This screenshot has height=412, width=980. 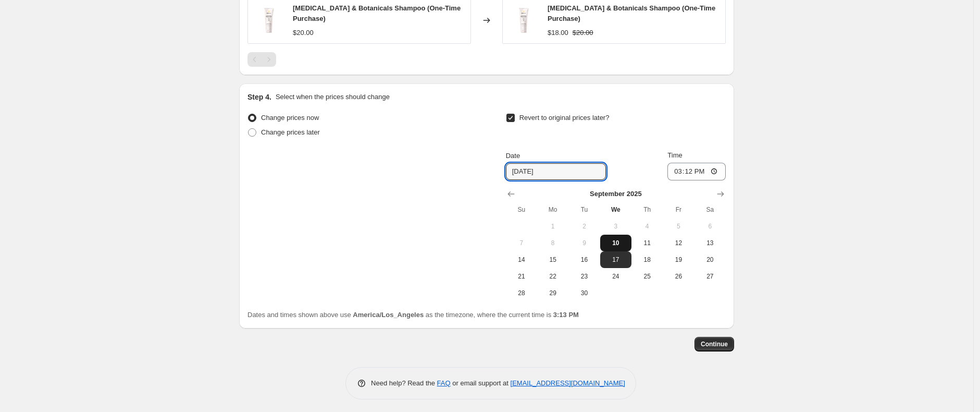 I want to click on span: 11, so click(x=647, y=243).